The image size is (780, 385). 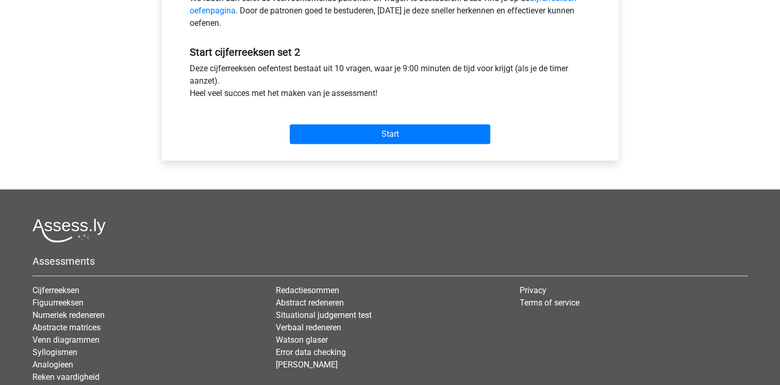 I want to click on a: Numeriek redeneren, so click(x=69, y=315).